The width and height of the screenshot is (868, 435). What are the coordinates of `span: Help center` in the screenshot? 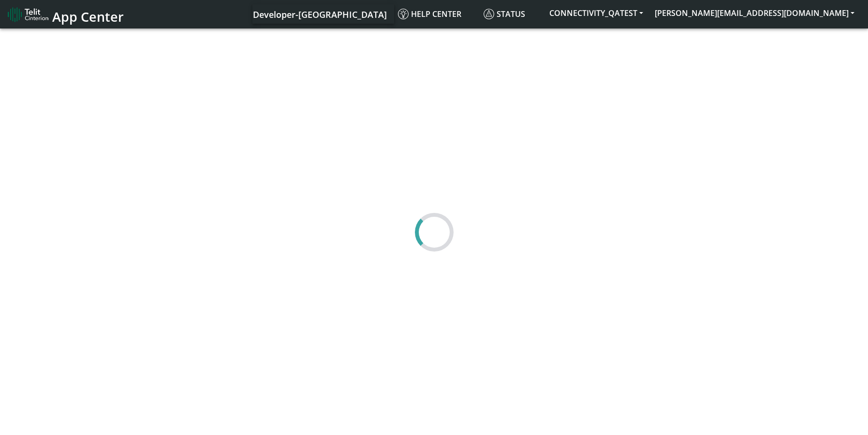 It's located at (429, 14).